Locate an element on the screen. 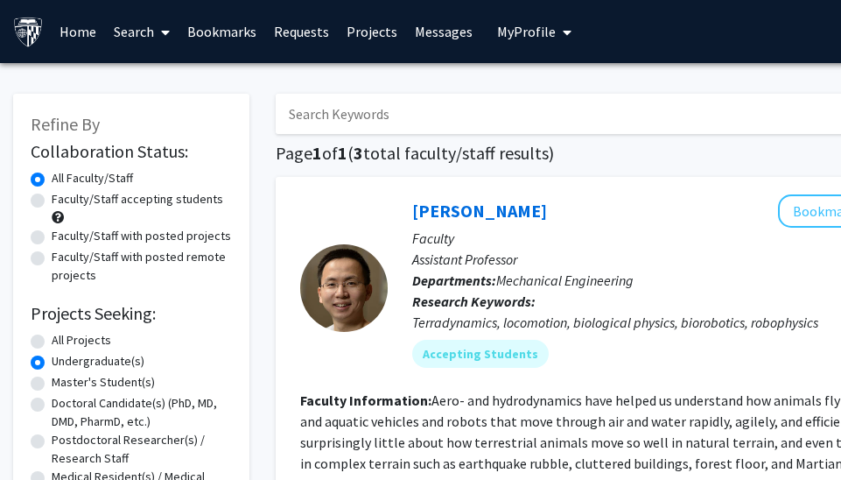 The width and height of the screenshot is (841, 480). label: Postdoctoral Researcher(s) / Research Staff is located at coordinates (142, 449).